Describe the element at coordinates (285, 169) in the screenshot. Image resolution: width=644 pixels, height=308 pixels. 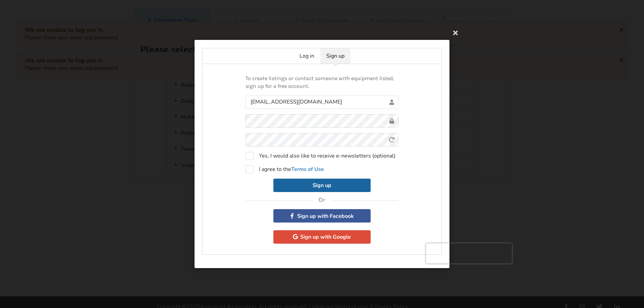
I see `label: I agree to the` at that location.